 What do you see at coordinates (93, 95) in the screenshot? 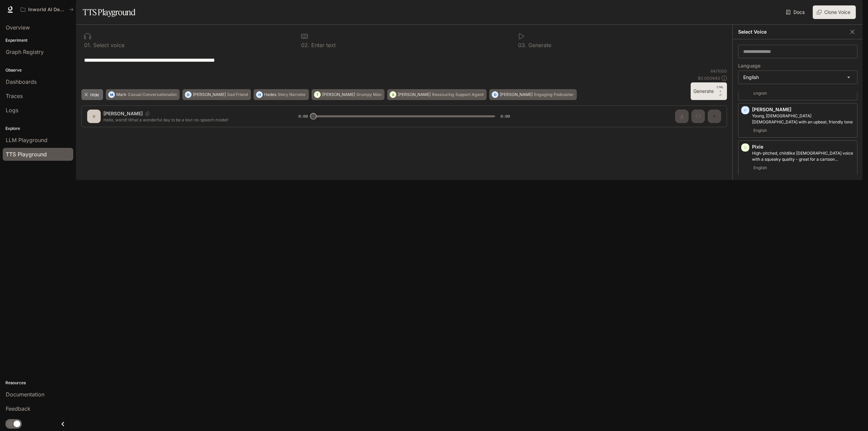
I see `button: Hide` at bounding box center [93, 95].